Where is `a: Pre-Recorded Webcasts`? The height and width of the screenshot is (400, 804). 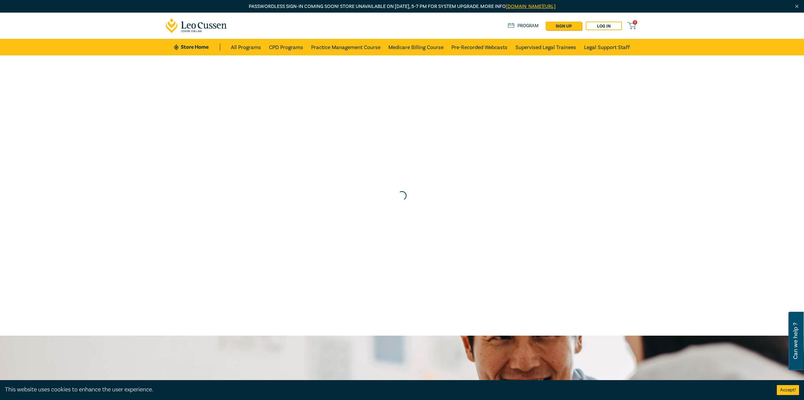 a: Pre-Recorded Webcasts is located at coordinates (479, 47).